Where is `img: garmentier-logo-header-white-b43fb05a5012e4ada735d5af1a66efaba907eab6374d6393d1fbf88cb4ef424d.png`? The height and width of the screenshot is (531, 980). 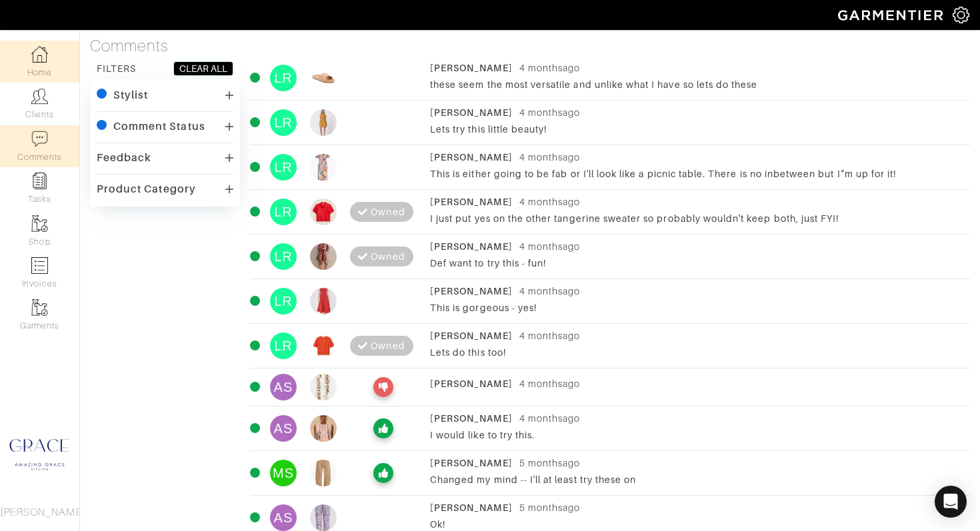
img: garmentier-logo-header-white-b43fb05a5012e4ada735d5af1a66efaba907eab6374d6393d1fbf88cb4ef424d.png is located at coordinates (892, 15).